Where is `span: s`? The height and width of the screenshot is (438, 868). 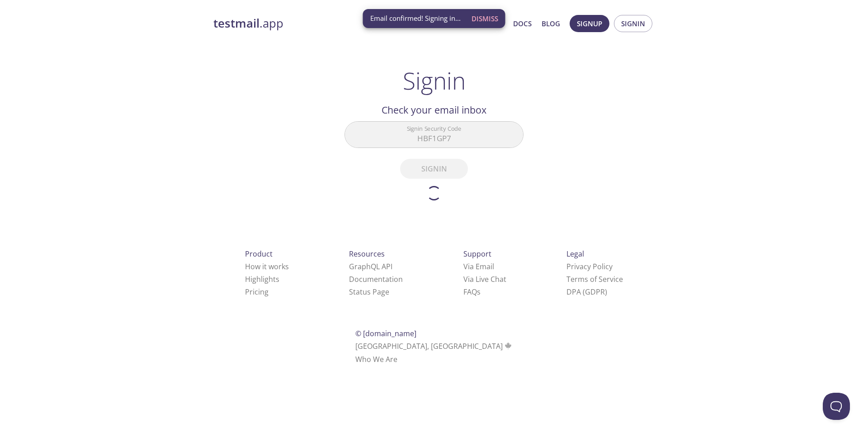
span: s is located at coordinates (479, 292).